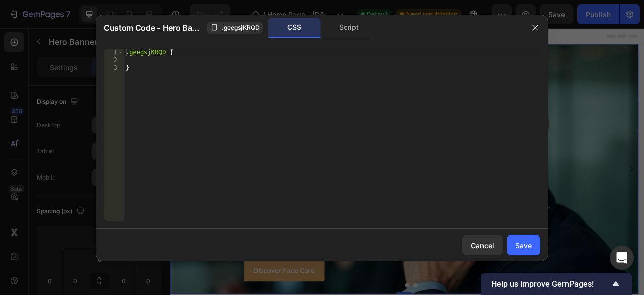 This screenshot has width=644, height=295. I want to click on div: Drop element here, so click(457, 228).